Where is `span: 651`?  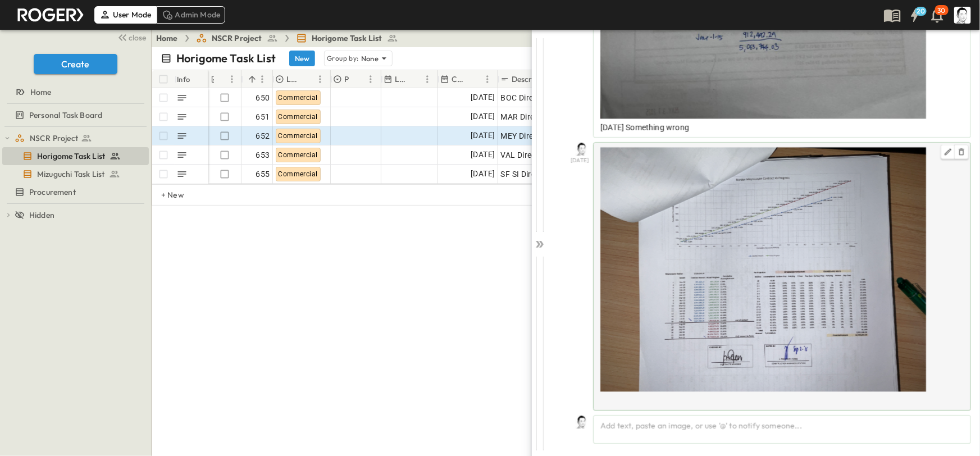
span: 651 is located at coordinates (263, 117).